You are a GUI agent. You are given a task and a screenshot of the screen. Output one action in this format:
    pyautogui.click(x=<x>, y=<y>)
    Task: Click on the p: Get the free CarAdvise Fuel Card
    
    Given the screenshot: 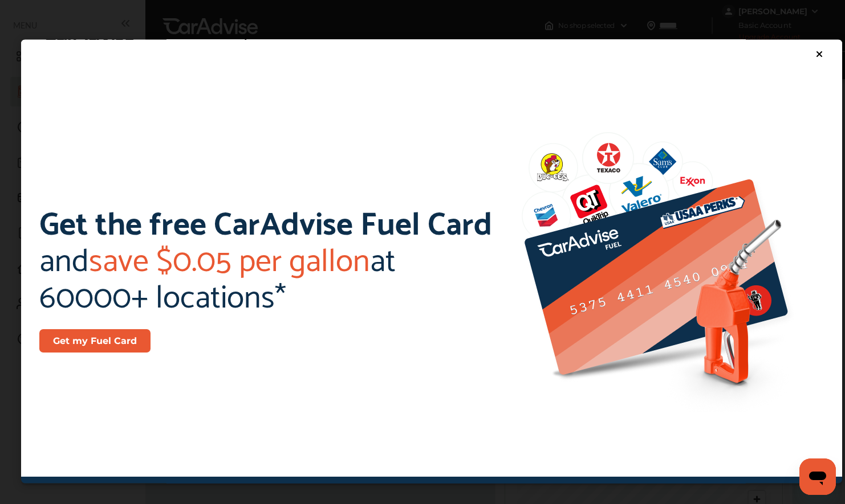 What is the action you would take?
    pyautogui.click(x=265, y=220)
    